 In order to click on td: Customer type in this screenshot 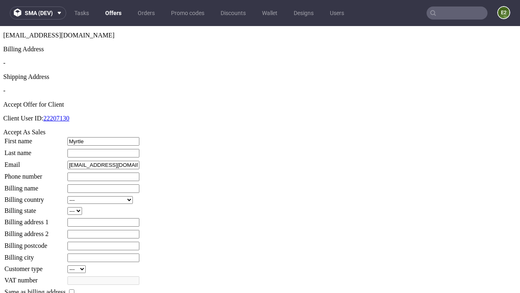, I will do `click(35, 243)`.